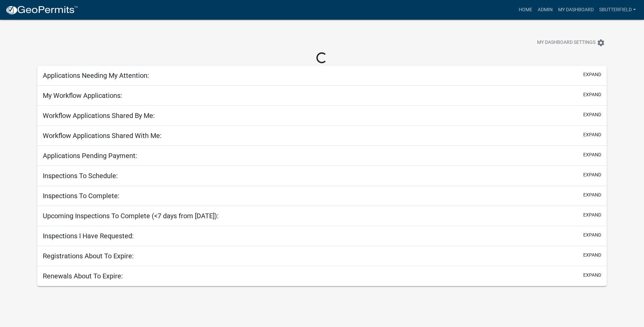  What do you see at coordinates (601, 43) in the screenshot?
I see `i: settings` at bounding box center [601, 43].